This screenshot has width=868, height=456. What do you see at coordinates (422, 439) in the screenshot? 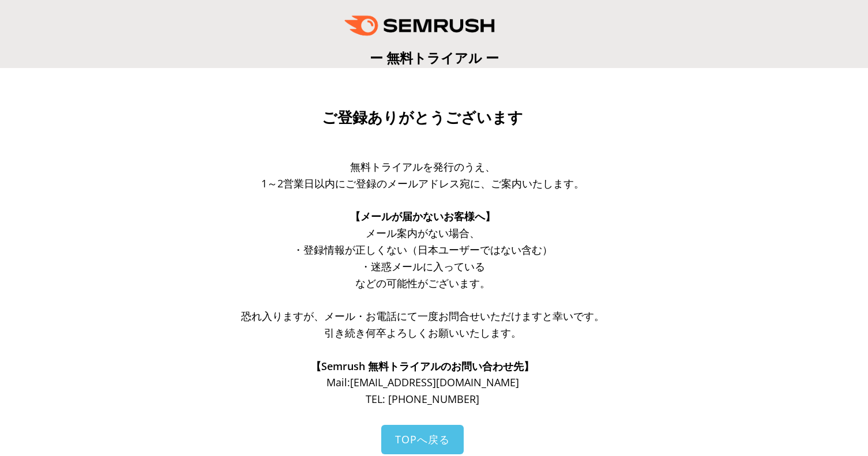
I see `span: TOPへ戻る` at bounding box center [422, 439].